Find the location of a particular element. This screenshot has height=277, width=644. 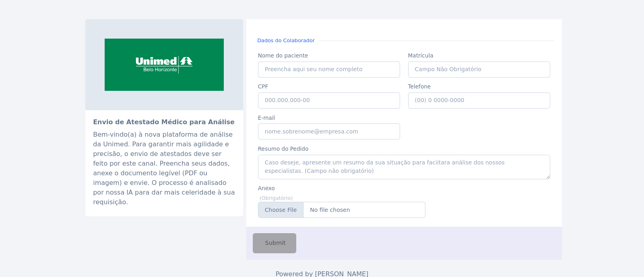

label: Nome do paciente is located at coordinates (329, 56).